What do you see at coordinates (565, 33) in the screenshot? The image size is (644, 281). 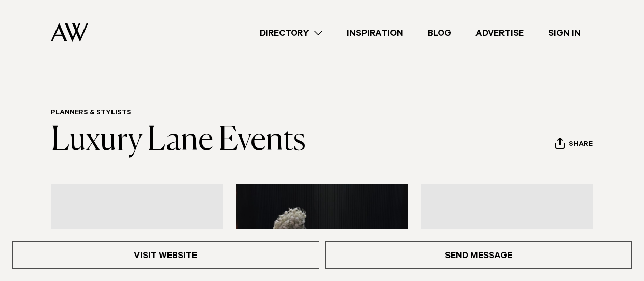 I see `a: Sign In` at bounding box center [565, 33].